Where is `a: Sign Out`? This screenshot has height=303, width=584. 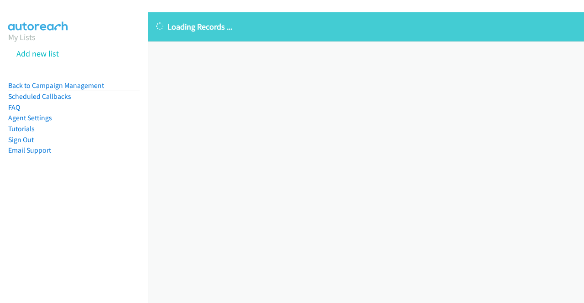 a: Sign Out is located at coordinates (21, 140).